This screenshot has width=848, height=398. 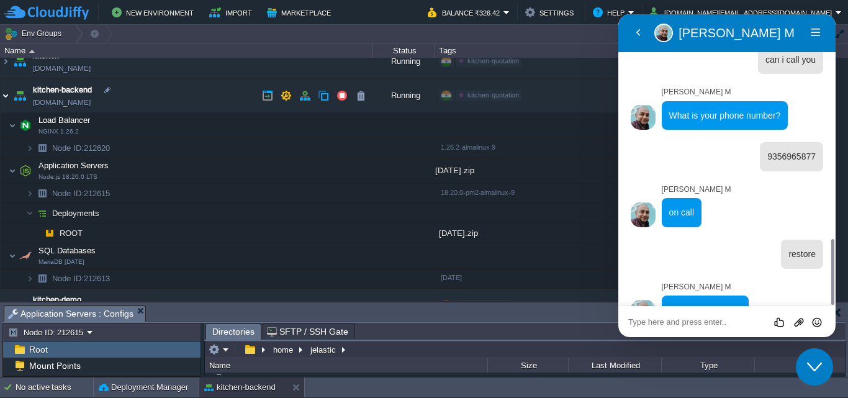 What do you see at coordinates (184, 240) in the screenshot?
I see `span: restore` at bounding box center [184, 240].